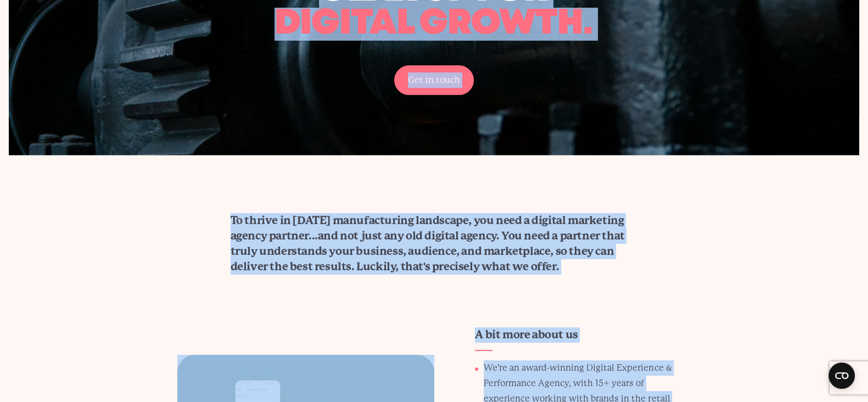 This screenshot has width=868, height=402. I want to click on button: Open CMP widget, so click(841, 376).